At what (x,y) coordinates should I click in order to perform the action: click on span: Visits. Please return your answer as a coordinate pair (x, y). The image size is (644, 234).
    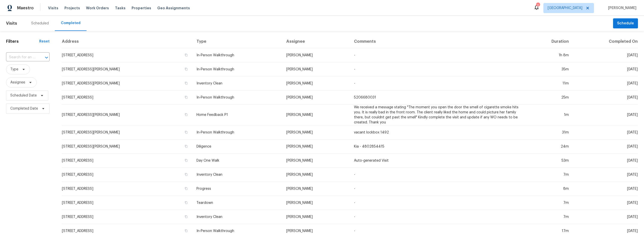
    Looking at the image, I should click on (53, 8).